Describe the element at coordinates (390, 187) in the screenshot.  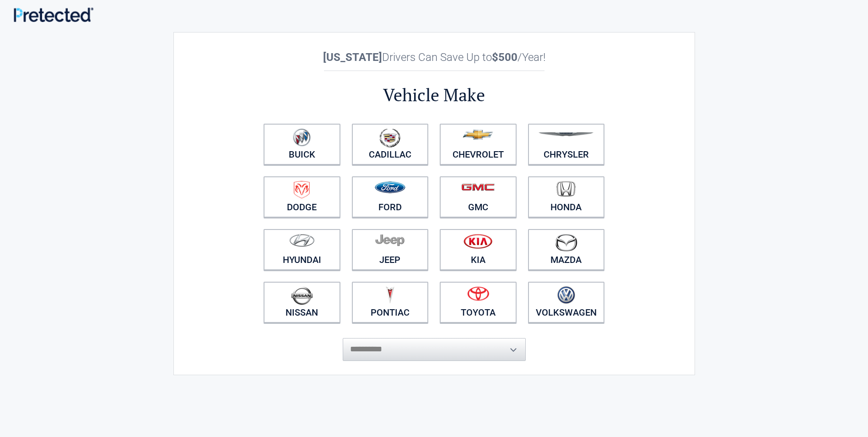
I see `img: ford` at that location.